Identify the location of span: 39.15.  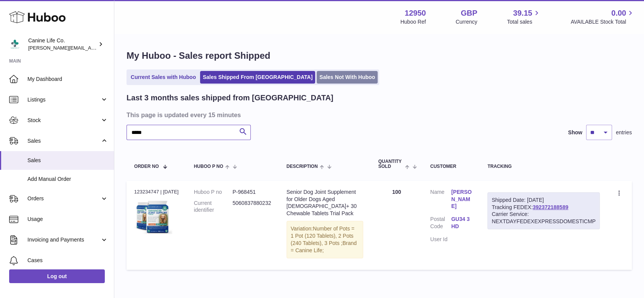
(523, 13).